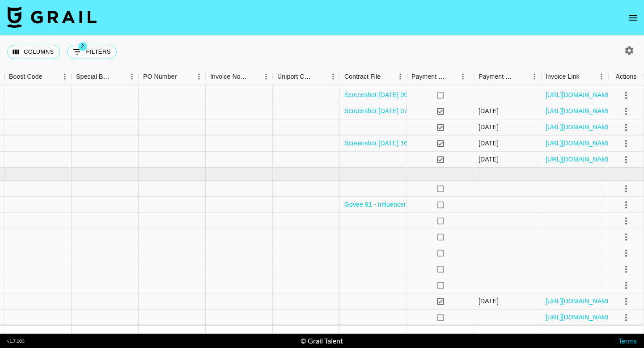 This screenshot has width=644, height=348. What do you see at coordinates (633, 18) in the screenshot?
I see `button: open drawer` at bounding box center [633, 18].